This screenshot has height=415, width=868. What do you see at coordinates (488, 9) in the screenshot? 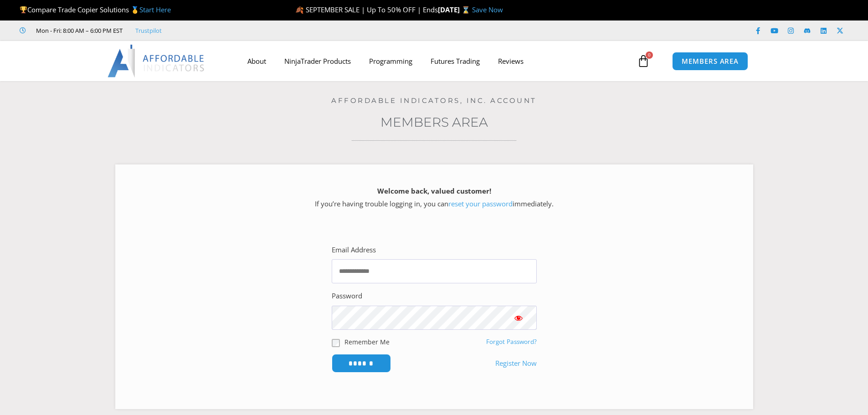
I see `a: Save Now` at bounding box center [488, 9].